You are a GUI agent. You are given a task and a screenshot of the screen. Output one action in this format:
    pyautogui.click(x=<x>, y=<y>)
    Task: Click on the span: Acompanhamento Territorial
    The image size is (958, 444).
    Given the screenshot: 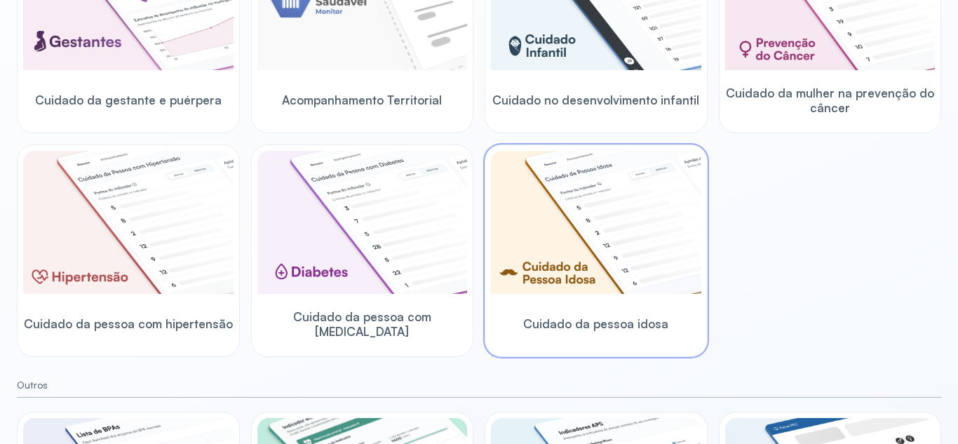 What is the action you would take?
    pyautogui.click(x=362, y=100)
    